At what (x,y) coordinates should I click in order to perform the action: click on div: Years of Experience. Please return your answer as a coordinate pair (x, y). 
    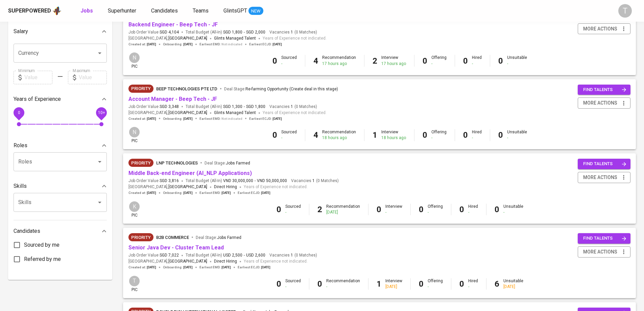
    Looking at the image, I should click on (60, 99).